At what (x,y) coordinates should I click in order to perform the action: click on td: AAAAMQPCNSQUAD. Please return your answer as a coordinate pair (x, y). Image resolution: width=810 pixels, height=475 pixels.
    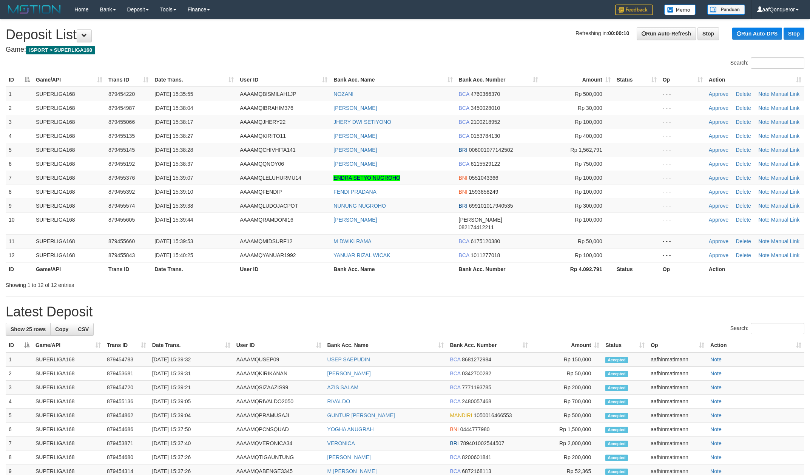
    Looking at the image, I should click on (279, 429).